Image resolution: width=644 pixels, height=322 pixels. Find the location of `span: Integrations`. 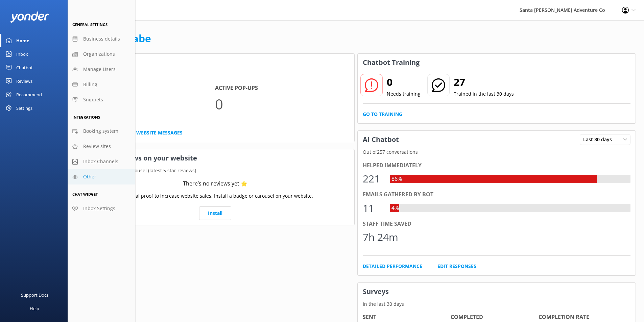

span: Integrations is located at coordinates (86, 117).